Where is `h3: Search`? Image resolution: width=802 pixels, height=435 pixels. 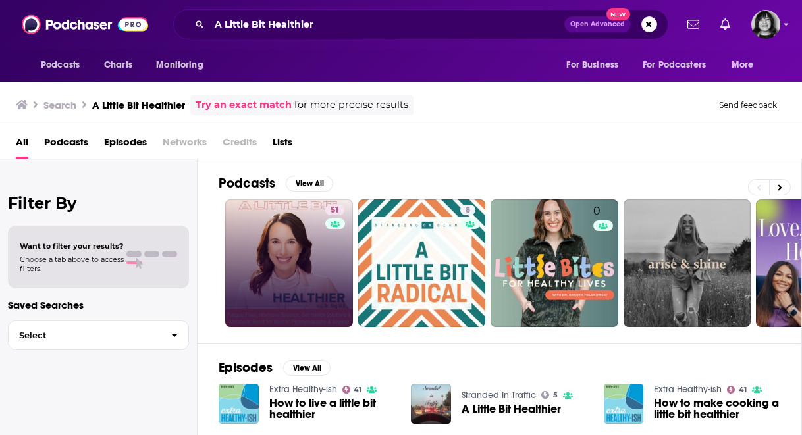
h3: Search is located at coordinates (60, 105).